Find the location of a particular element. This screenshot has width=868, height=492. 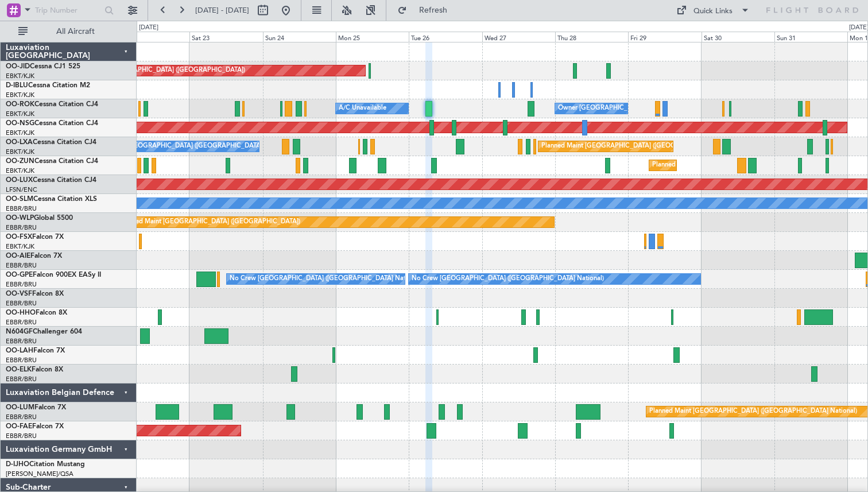

span: OO-AIE is located at coordinates (18, 256).